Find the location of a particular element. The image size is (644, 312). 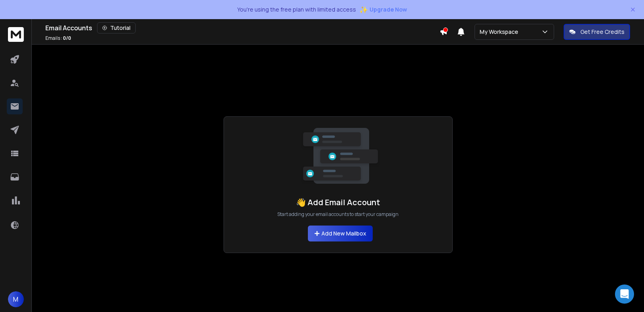

p: My Workspace is located at coordinates (500, 32).